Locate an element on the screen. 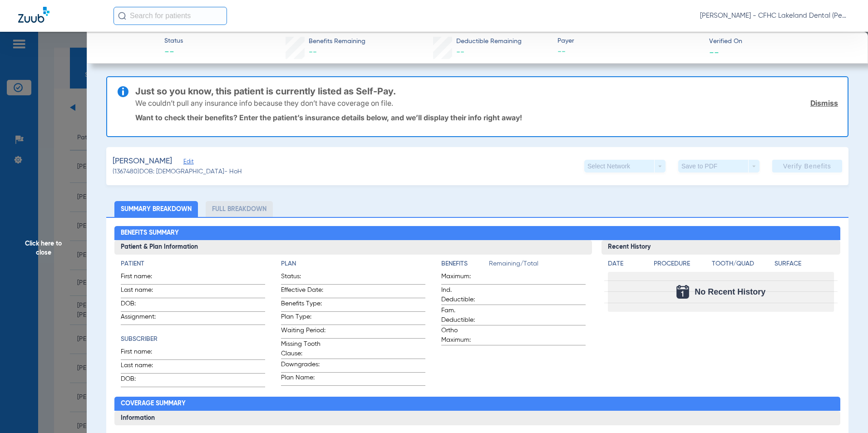 This screenshot has height=433, width=868. span: Ortho Maximum: is located at coordinates (463, 336).